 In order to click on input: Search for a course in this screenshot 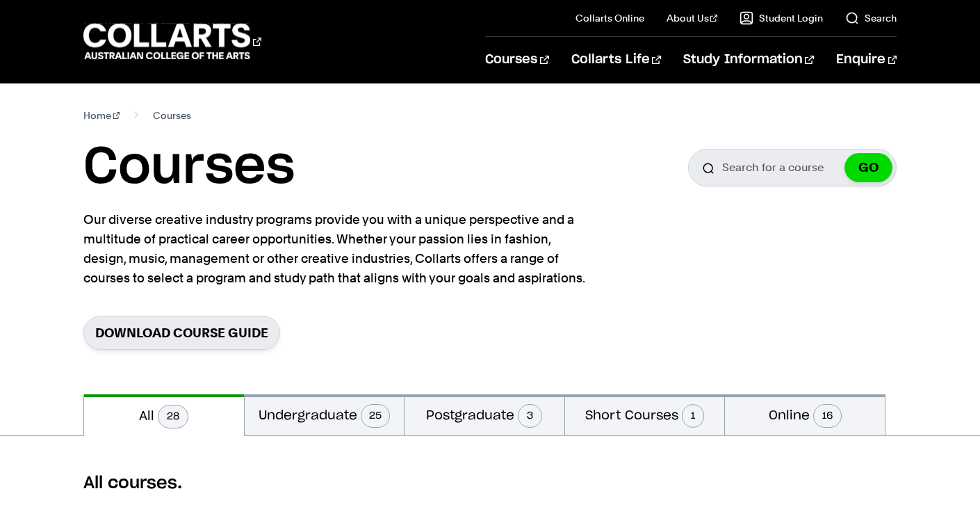, I will do `click(792, 167)`.